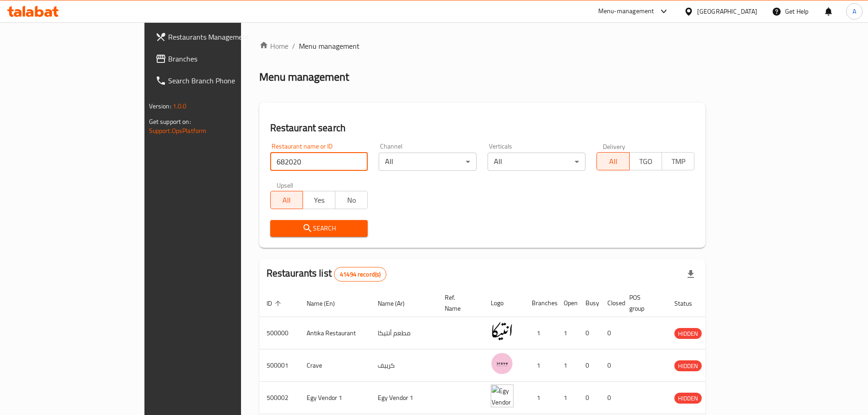 Image resolution: width=868 pixels, height=415 pixels. Describe the element at coordinates (319, 228) in the screenshot. I see `button: Search` at that location.